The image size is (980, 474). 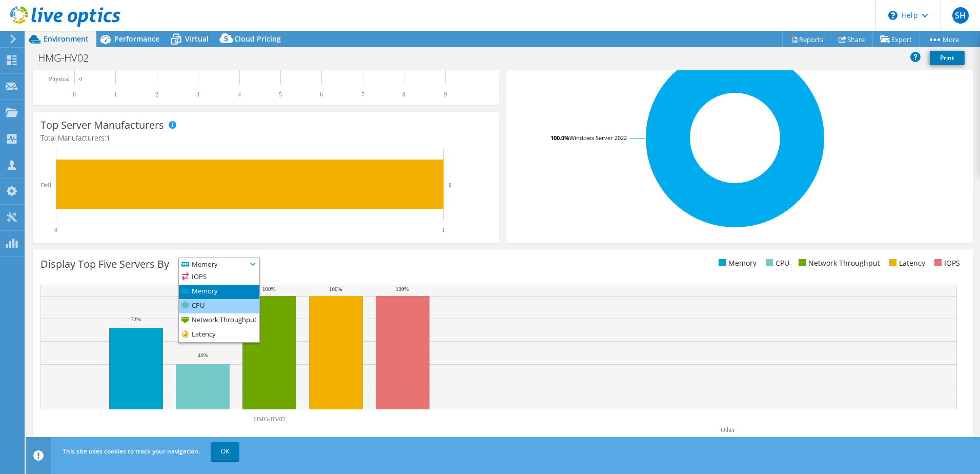 I want to click on tspan: Windows Server 2022, so click(x=598, y=138).